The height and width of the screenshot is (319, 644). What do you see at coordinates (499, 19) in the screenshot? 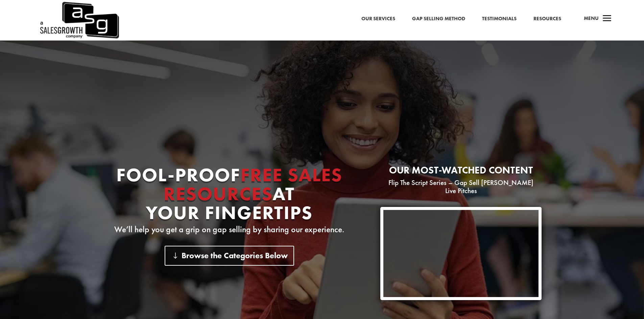
I see `a: Testimonials` at bounding box center [499, 19].